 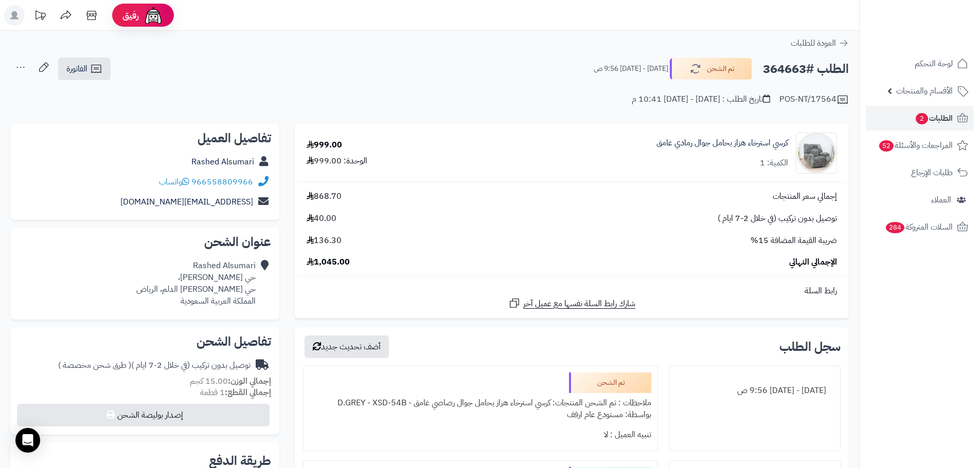 What do you see at coordinates (571, 303) in the screenshot?
I see `a: شارك رابط السلة نفسها مع عميل آخر` at bounding box center [571, 303].